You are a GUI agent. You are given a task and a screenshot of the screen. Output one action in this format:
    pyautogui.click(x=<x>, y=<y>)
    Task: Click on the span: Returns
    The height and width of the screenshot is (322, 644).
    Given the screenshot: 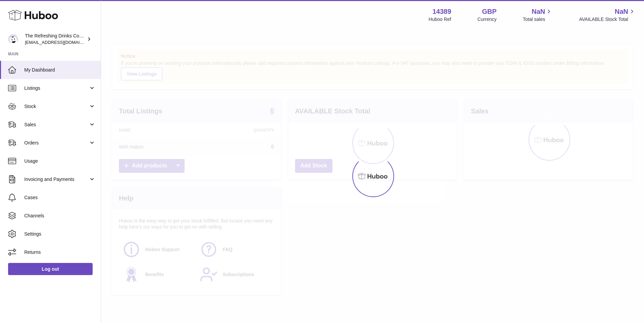 What is the action you would take?
    pyautogui.click(x=60, y=252)
    